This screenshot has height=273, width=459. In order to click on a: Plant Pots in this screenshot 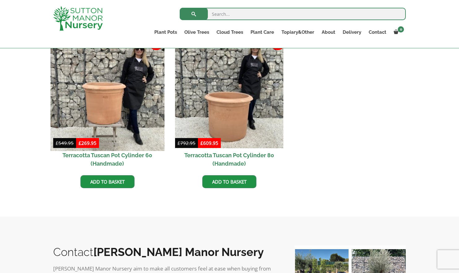, I will do `click(166, 32)`.